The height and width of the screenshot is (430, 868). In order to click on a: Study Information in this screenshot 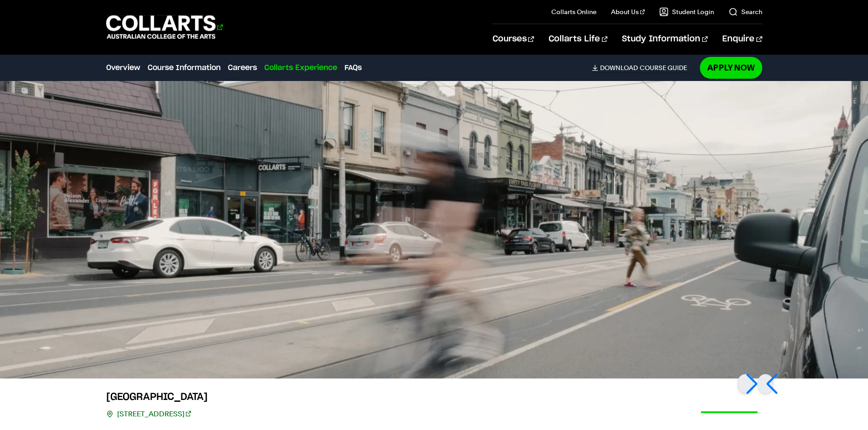, I will do `click(665, 39)`.